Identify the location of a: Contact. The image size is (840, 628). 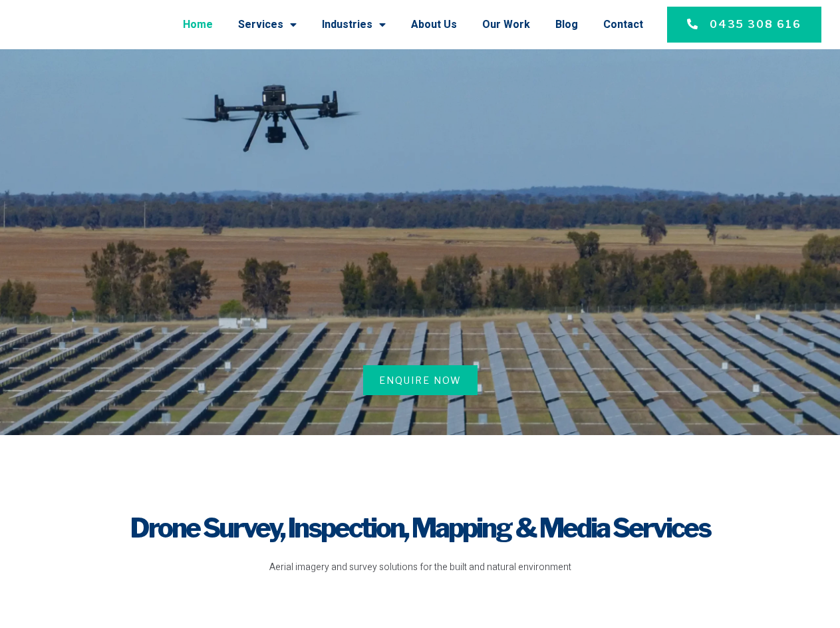
(624, 25).